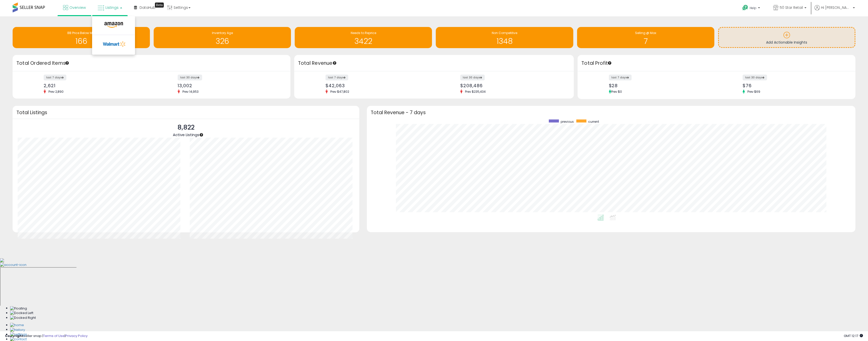 The height and width of the screenshot is (341, 868). I want to click on a: BB Price Below Min 166, so click(81, 37).